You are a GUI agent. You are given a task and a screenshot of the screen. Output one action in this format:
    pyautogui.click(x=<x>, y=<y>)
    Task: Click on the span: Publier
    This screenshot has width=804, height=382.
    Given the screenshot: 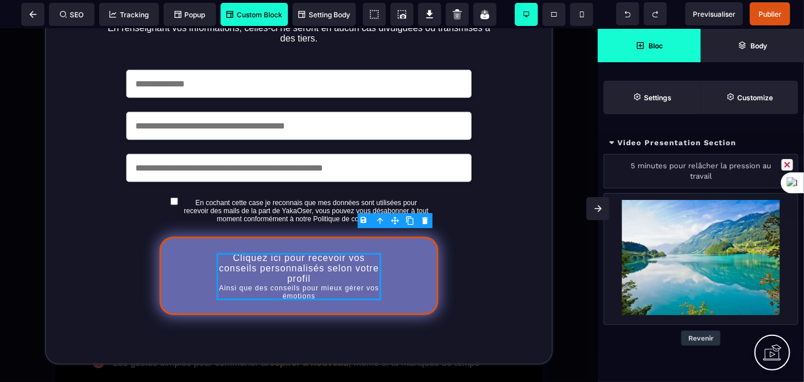 What is the action you would take?
    pyautogui.click(x=770, y=14)
    